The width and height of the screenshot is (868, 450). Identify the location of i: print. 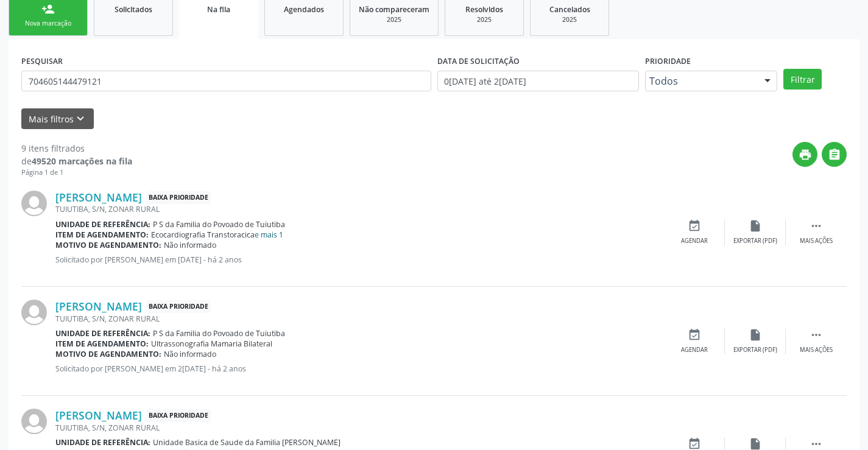
(805, 154).